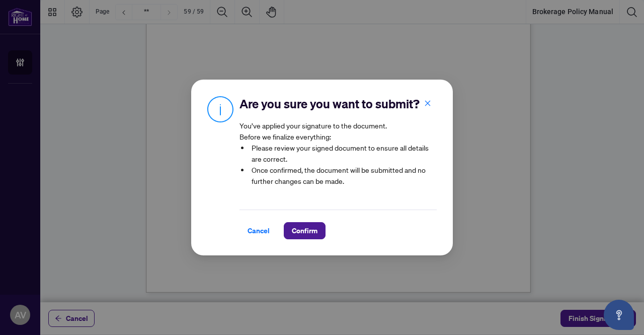 The image size is (644, 335). I want to click on img: Info Icon, so click(220, 109).